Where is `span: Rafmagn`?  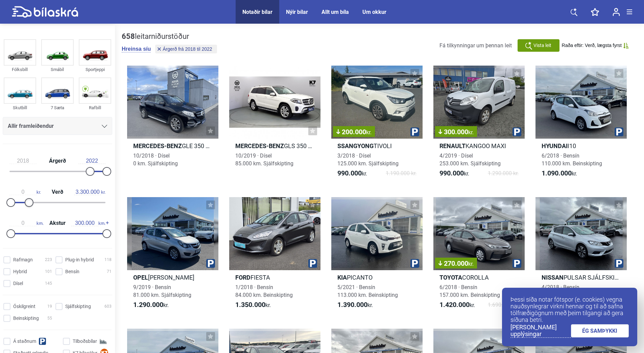
span: Rafmagn is located at coordinates (23, 260).